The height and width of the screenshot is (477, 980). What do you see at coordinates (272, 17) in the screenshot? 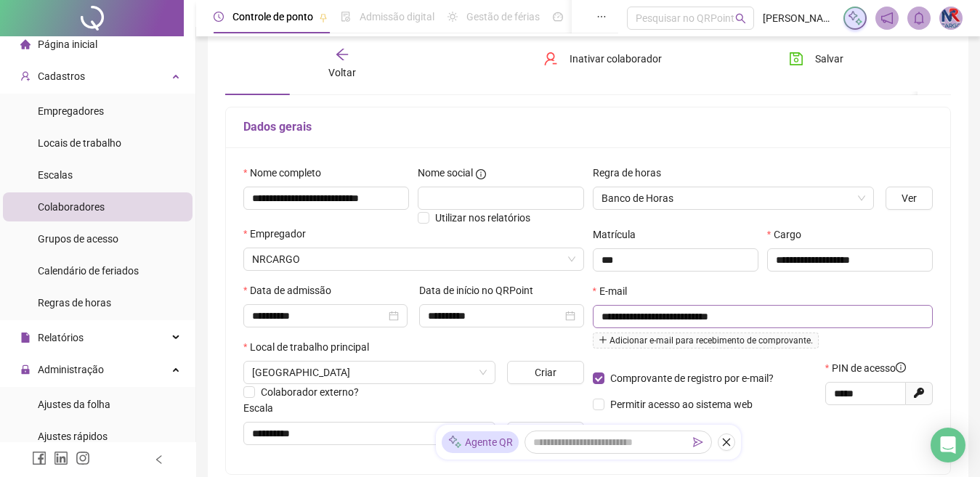
I see `span: Controle de ponto` at bounding box center [272, 17].